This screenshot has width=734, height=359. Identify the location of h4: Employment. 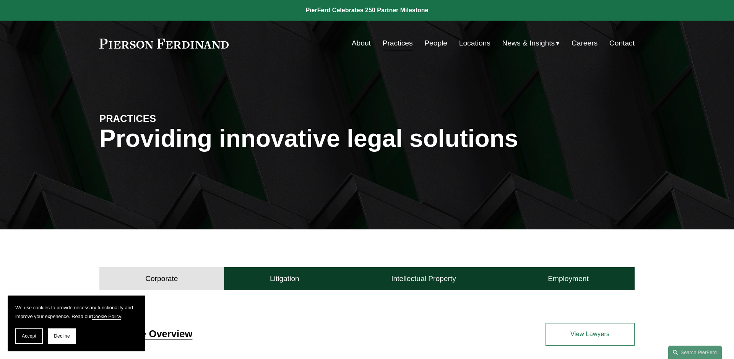
(568, 279).